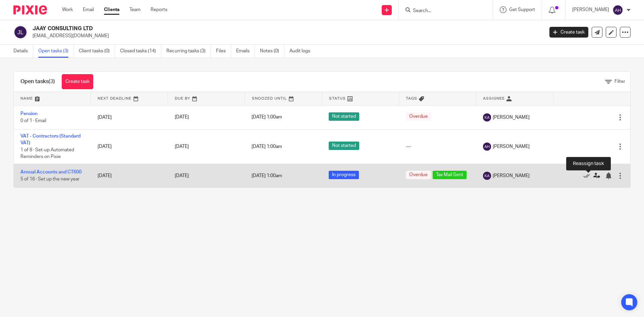  What do you see at coordinates (269, 98) in the screenshot?
I see `span: Snoozed Until` at bounding box center [269, 98].